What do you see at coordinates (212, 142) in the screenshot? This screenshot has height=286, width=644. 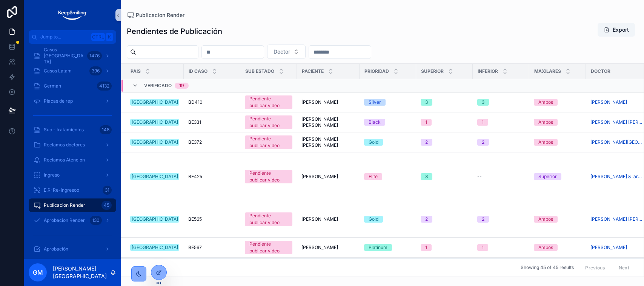 I see `a: BE372` at bounding box center [212, 142].